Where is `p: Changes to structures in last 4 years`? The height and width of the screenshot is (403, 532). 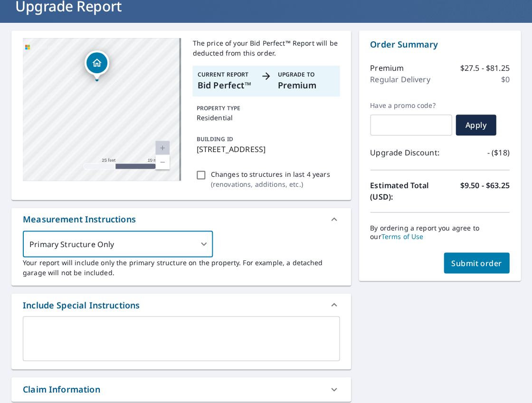
p: Changes to structures in last 4 years is located at coordinates (270, 174).